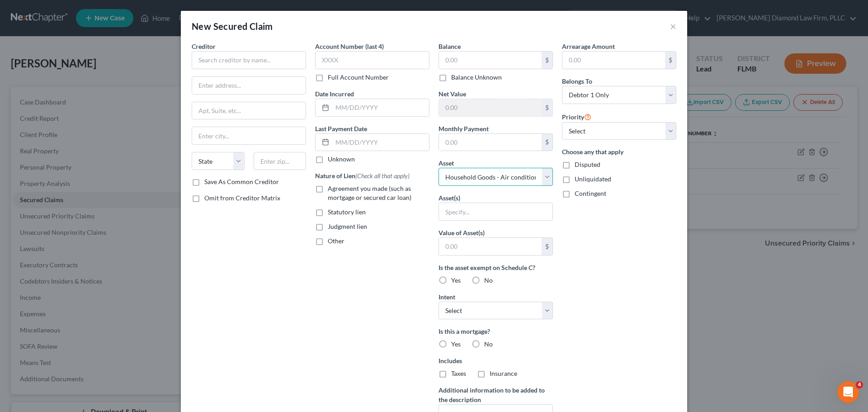  I want to click on label: Save As Common Creditor, so click(241, 182).